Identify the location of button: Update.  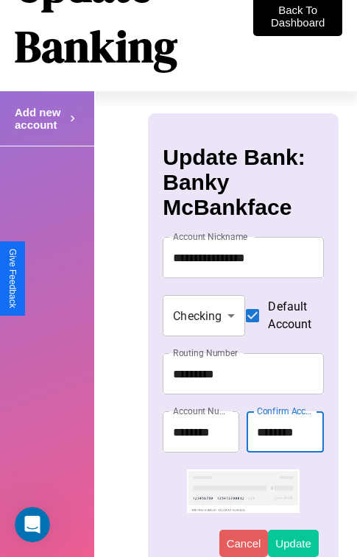
(293, 543).